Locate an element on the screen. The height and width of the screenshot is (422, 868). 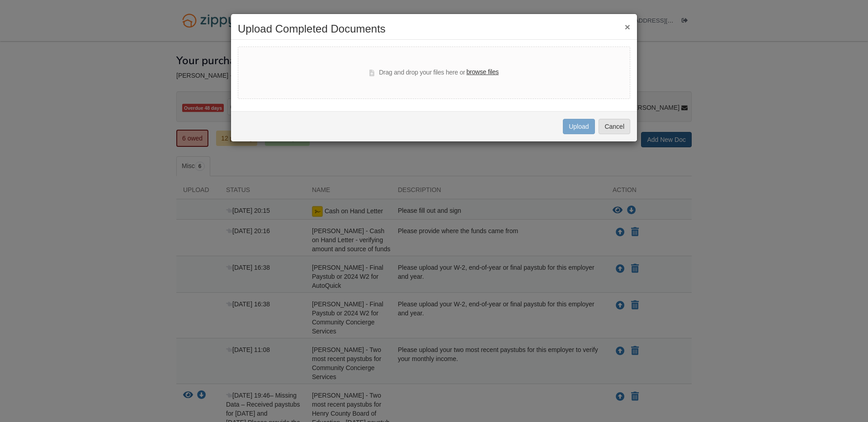
h2: Upload Completed Documents is located at coordinates (434, 29).